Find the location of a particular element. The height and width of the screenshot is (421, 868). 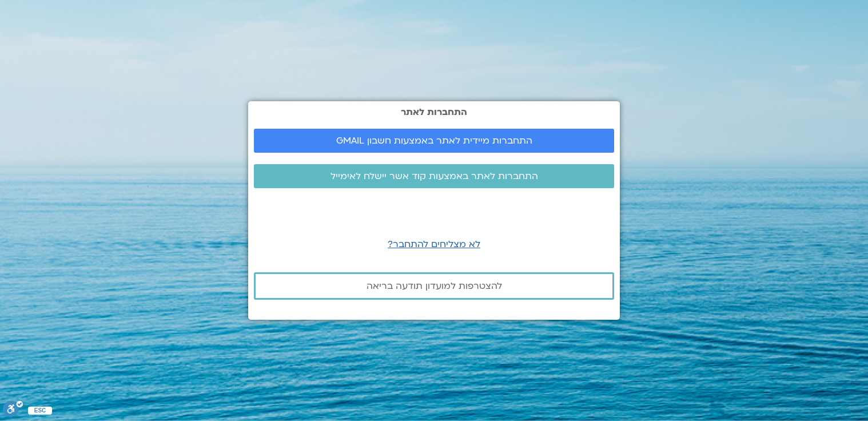

h2: התחברות לאתר is located at coordinates (434, 112).